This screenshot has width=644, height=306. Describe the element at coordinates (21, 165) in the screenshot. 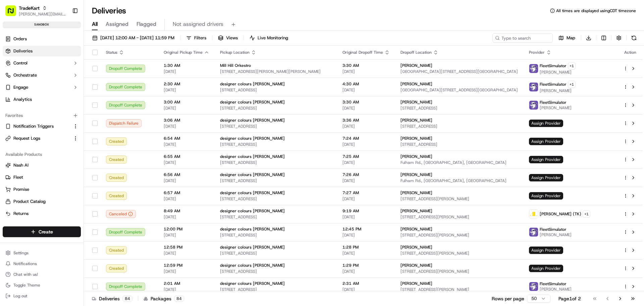

I see `span: Nash AI` at that location.